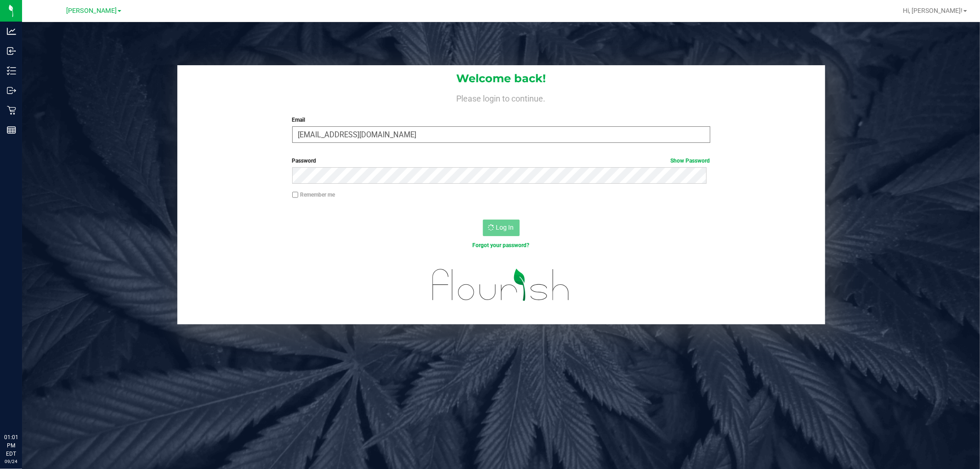  I want to click on inline-svg: Inventory, so click(11, 71).